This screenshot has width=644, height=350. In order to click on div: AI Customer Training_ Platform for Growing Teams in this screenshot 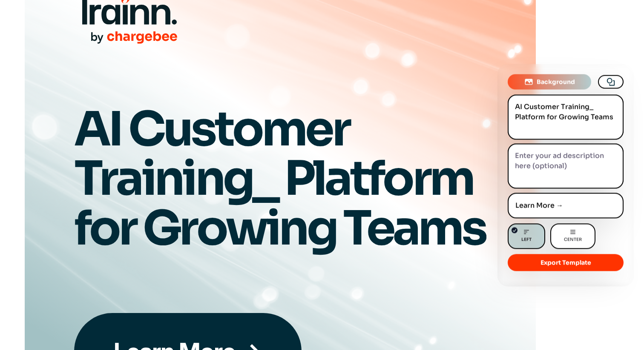, I will do `click(280, 179)`.